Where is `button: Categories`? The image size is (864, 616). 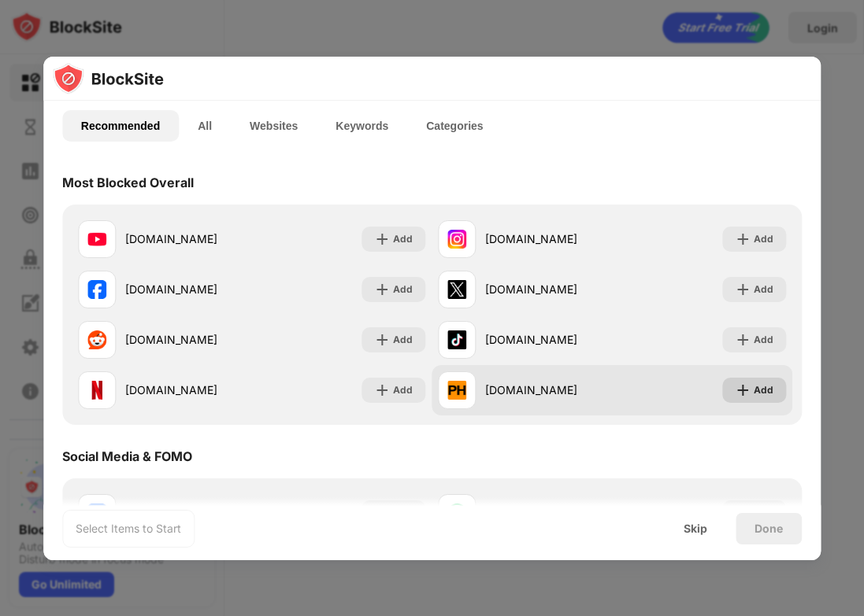
button: Categories is located at coordinates (455, 126).